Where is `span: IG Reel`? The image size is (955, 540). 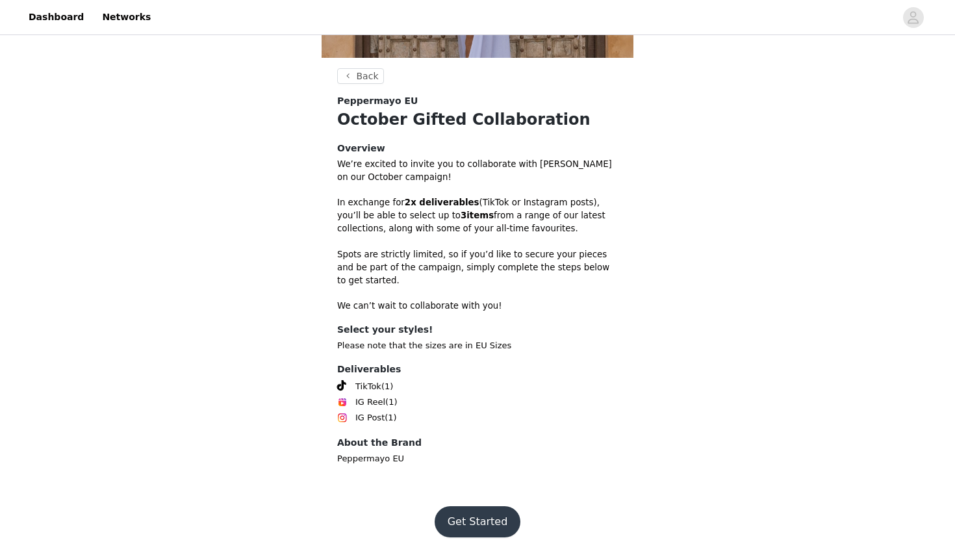 span: IG Reel is located at coordinates (370, 402).